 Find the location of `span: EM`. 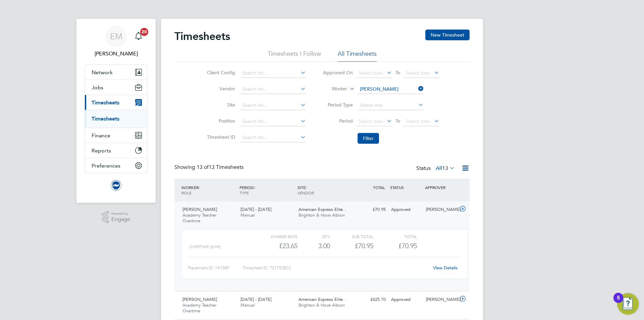

span: EM is located at coordinates (116, 36).